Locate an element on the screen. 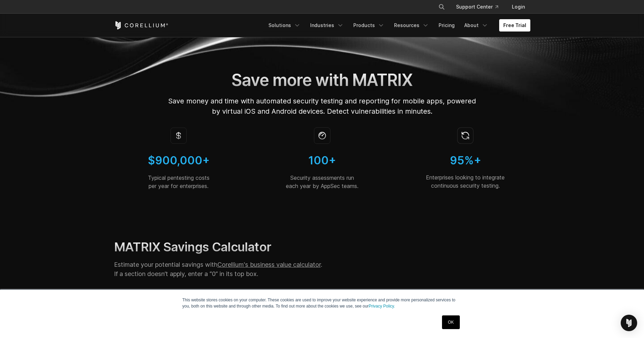 The width and height of the screenshot is (644, 338). p: This website stores cookies on your computer. These cookies are used to improve your website expe... is located at coordinates (323, 303).